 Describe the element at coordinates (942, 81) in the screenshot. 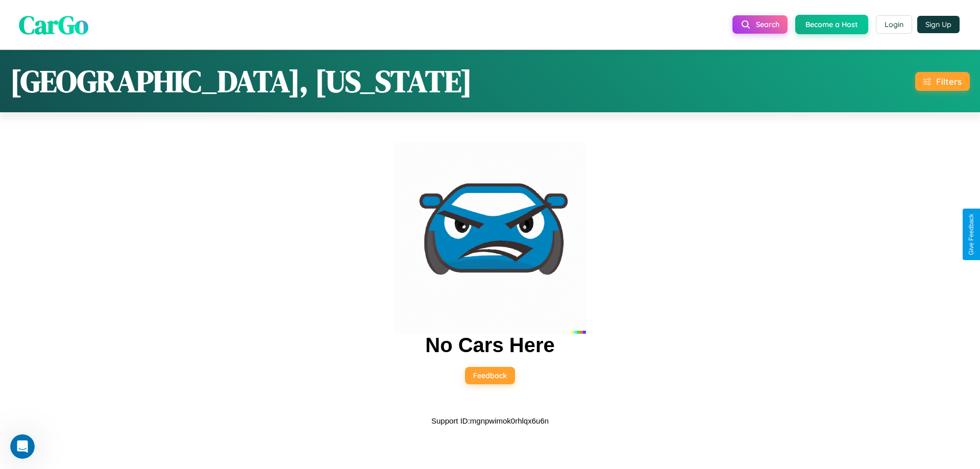

I see `button: Filters` at that location.